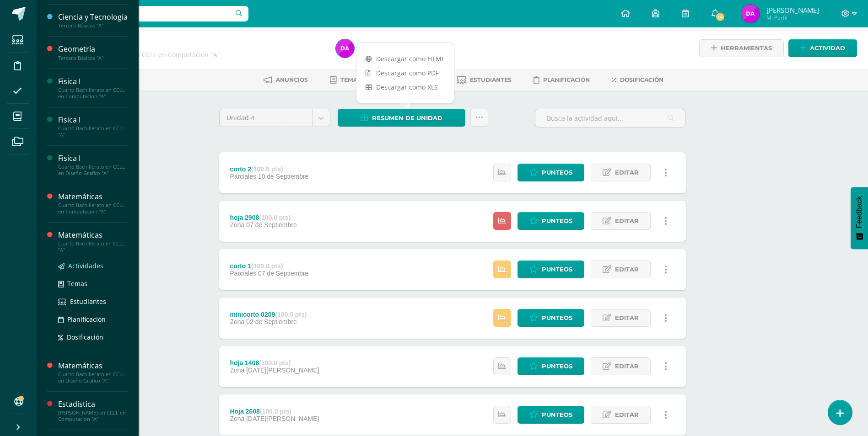 Image resolution: width=868 pixels, height=436 pixels. What do you see at coordinates (263, 218) in the screenshot?
I see `div: hoja 2908` at bounding box center [263, 218].